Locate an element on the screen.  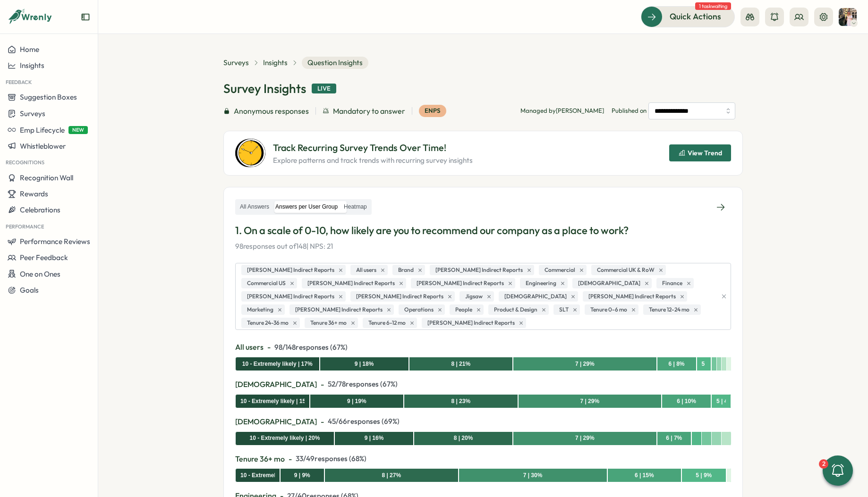
span: 98 / 148 responses ( 67 %) is located at coordinates (311, 347).